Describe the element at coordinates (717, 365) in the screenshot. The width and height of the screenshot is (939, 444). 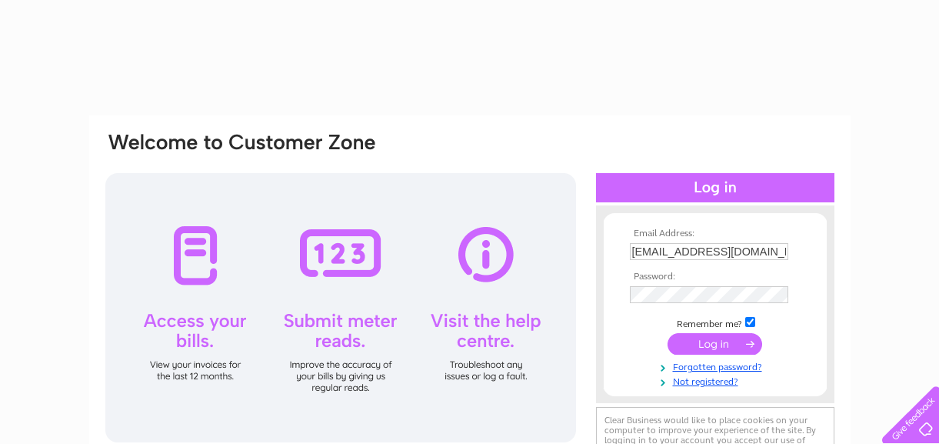
I see `a: Forgotten password?` at that location.